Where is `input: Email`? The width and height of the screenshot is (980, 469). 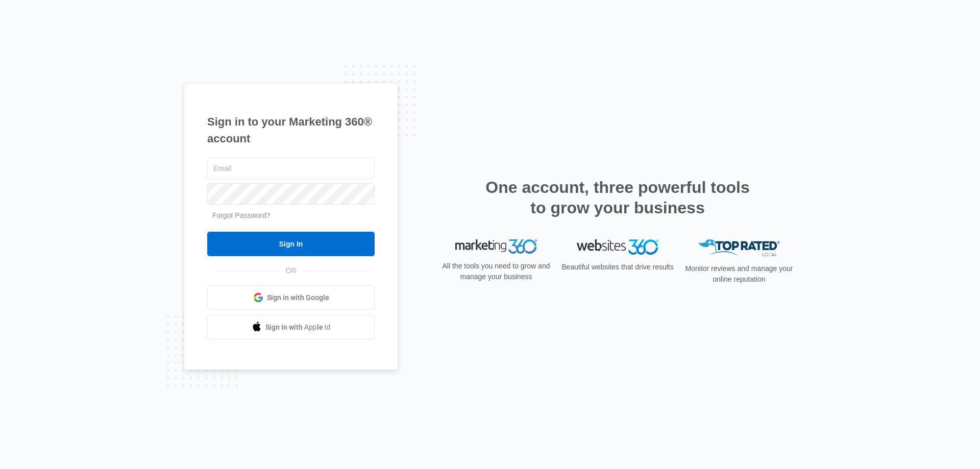 input: Email is located at coordinates (291, 169).